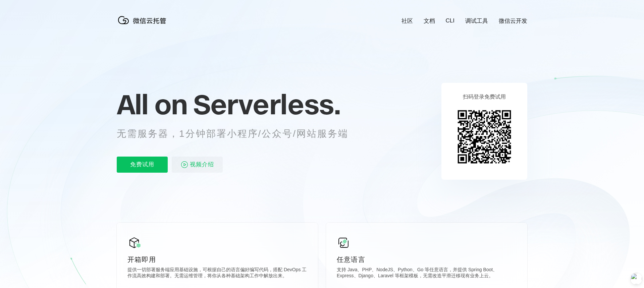 The height and width of the screenshot is (288, 644). What do you see at coordinates (427, 274) in the screenshot?
I see `p: 支持 Java、PHP、NodeJS、Python、Go 等任意语言，并提供 Spring Boot、Express、Django、Laravel 等框架模板，无需改造平滑迁移现有业务上云。` at bounding box center [427, 274].